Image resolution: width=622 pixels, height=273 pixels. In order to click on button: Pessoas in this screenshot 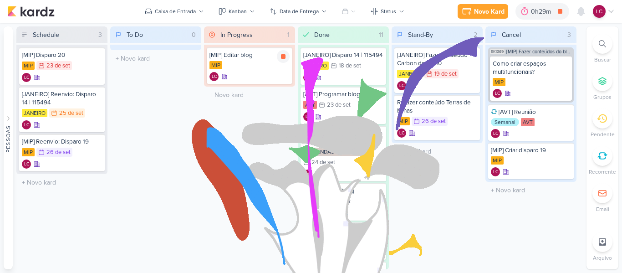, I will do `click(8, 148)`.